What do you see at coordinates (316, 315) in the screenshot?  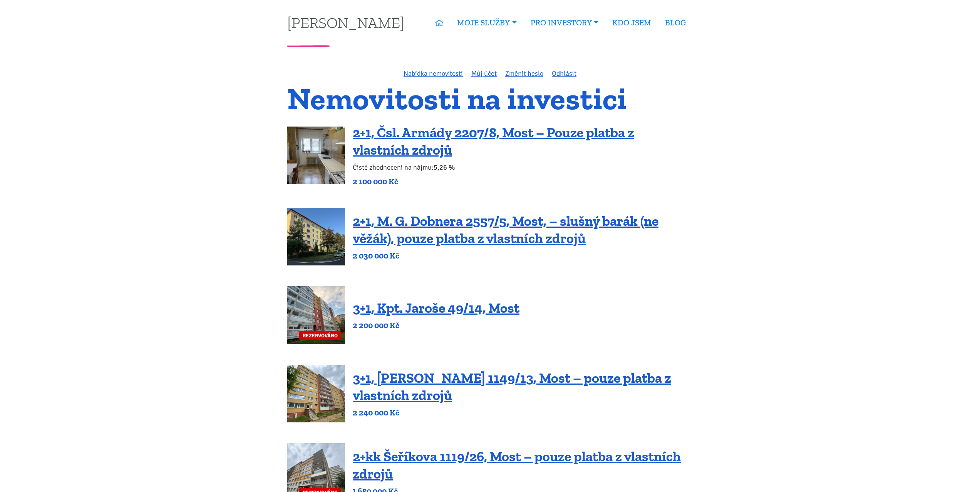 I see `a: REZERVOVÁNO` at bounding box center [316, 315].